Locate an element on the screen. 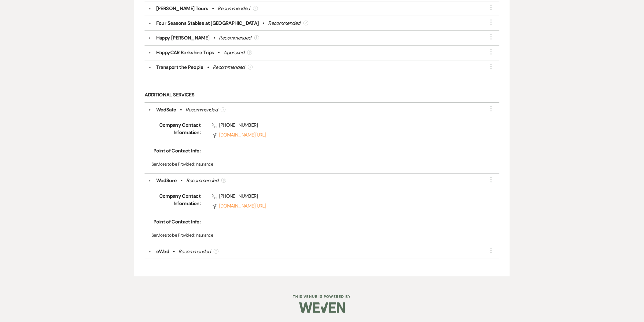  div: WedSure is located at coordinates (167, 181).